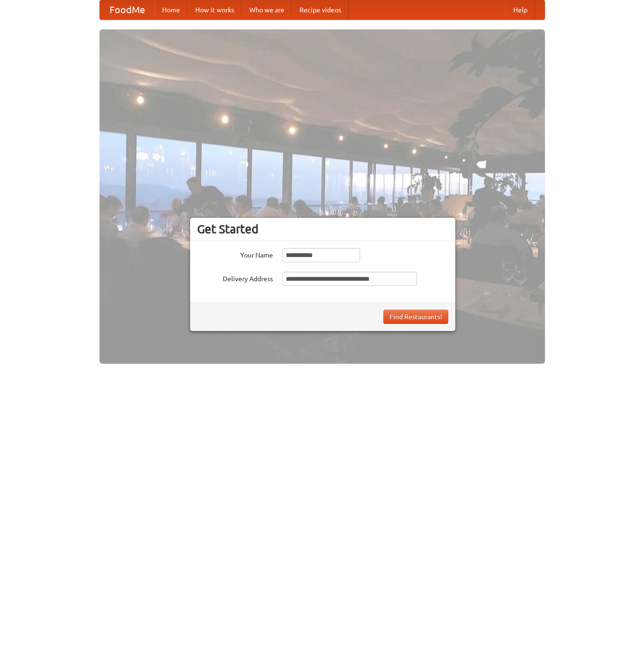  Describe the element at coordinates (235, 254) in the screenshot. I see `label: Your Name` at that location.